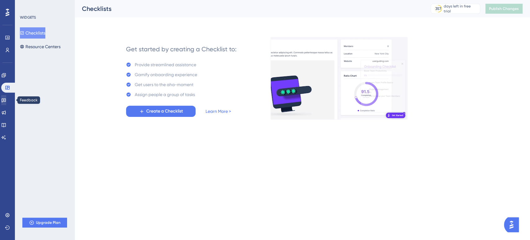  I want to click on span: Upgrade Plan, so click(48, 222).